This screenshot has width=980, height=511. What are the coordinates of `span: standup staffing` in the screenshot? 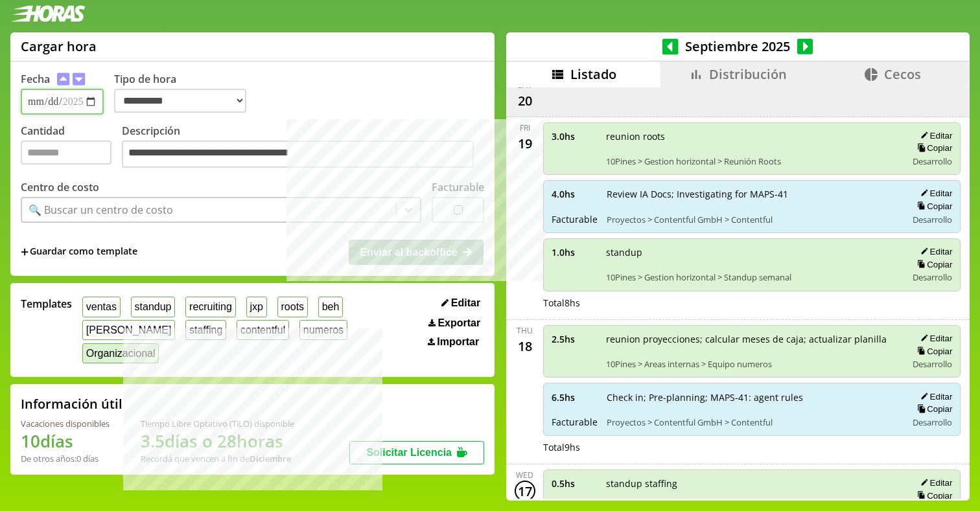 It's located at (752, 484).